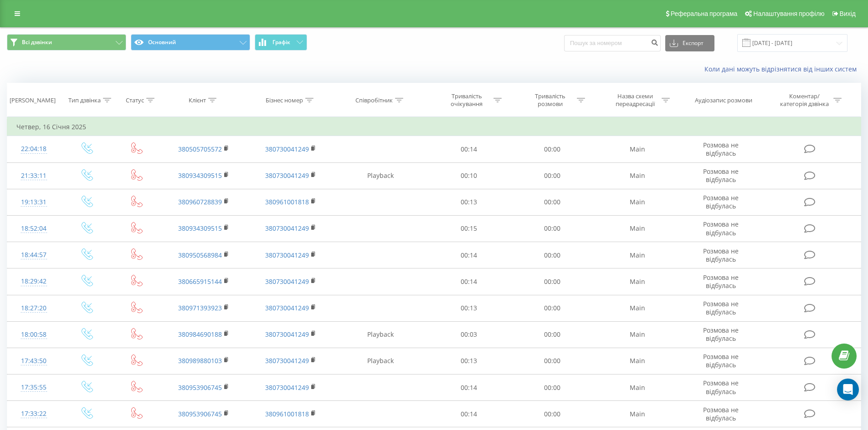 The height and width of the screenshot is (430, 868). I want to click on a: 380960728839, so click(200, 202).